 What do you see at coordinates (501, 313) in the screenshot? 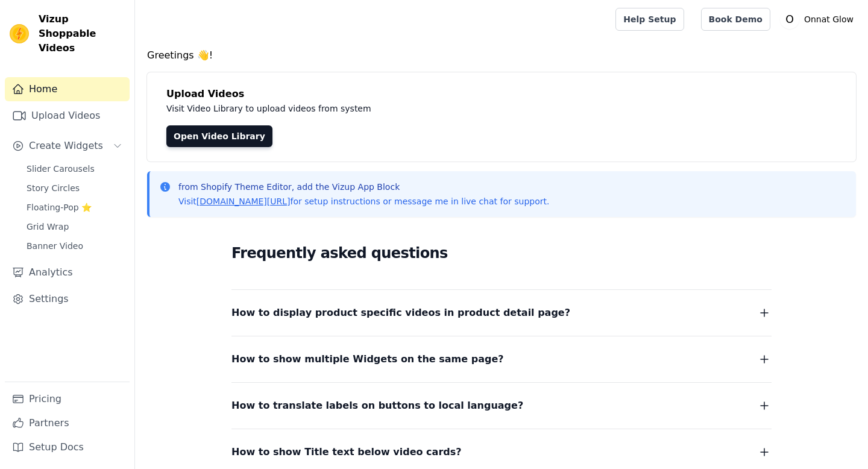
I see `button: How to display product specific videos in product detail page?` at bounding box center [501, 313].